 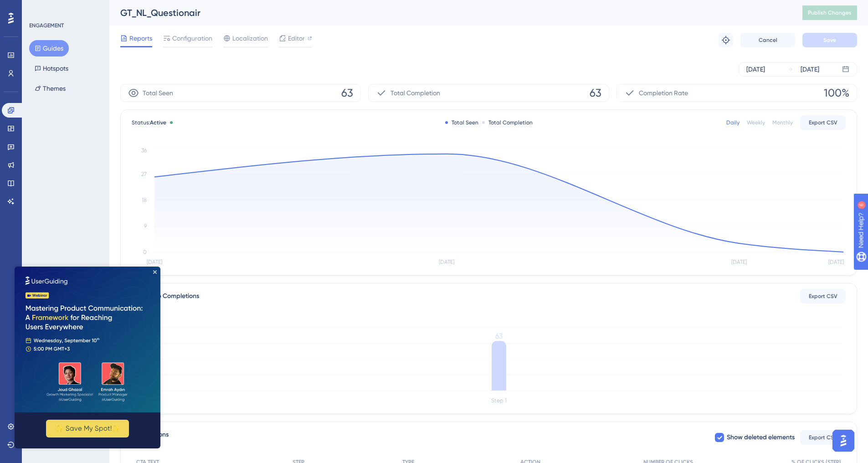 What do you see at coordinates (73, 162) in the screenshot?
I see `button: ✨ Save My Spot!✨` at bounding box center [73, 162].